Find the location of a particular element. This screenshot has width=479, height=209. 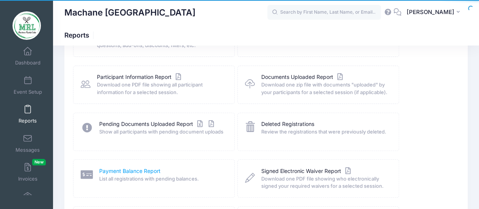

span: New is located at coordinates (39, 162).